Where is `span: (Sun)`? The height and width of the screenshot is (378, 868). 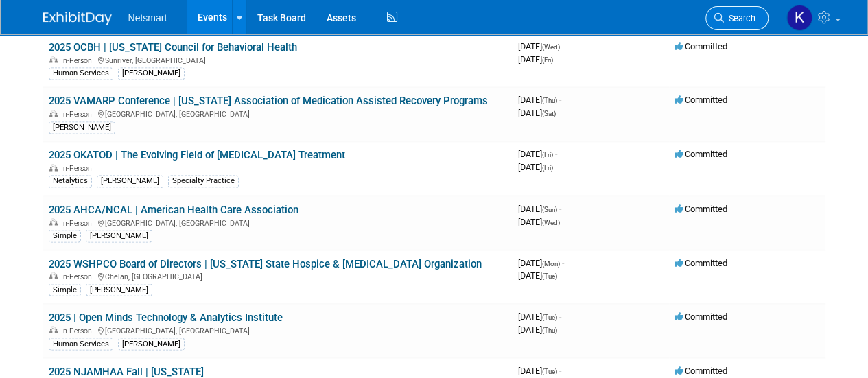 span: (Sun) is located at coordinates (549, 208).